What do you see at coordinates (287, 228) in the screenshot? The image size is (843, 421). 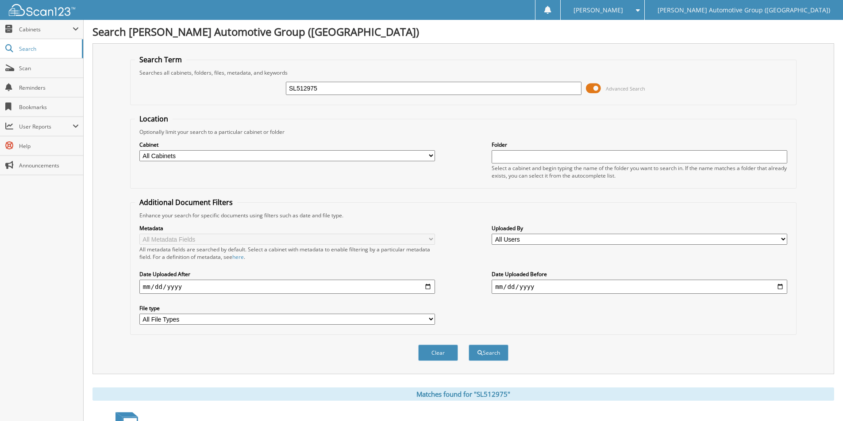 I see `label: Metadata` at bounding box center [287, 228].